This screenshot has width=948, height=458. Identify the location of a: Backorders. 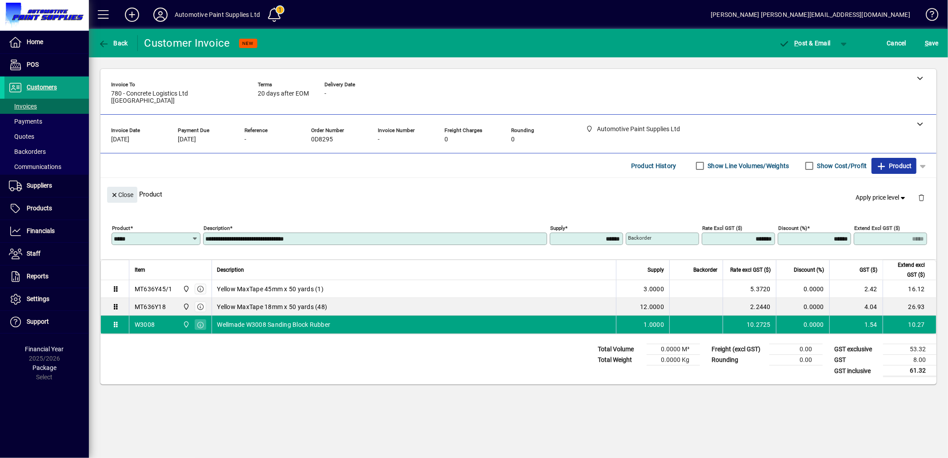
(47, 152).